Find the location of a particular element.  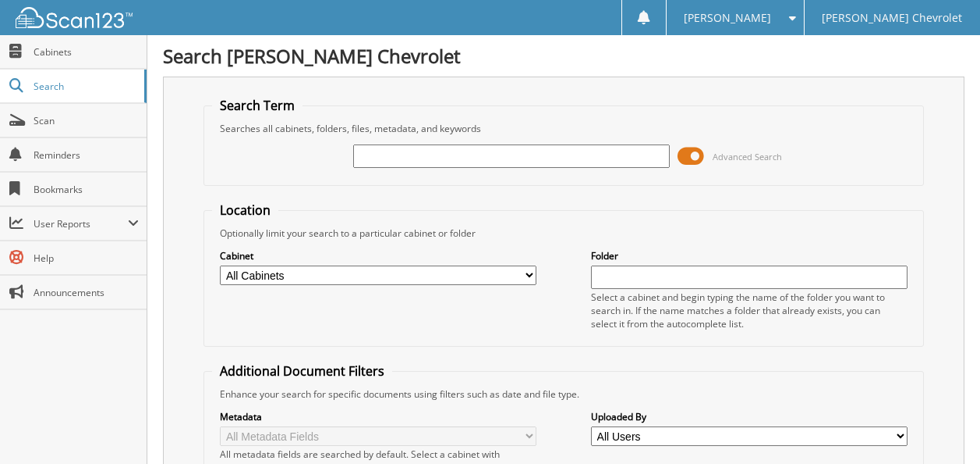

span: Cabinets is located at coordinates (86, 52).